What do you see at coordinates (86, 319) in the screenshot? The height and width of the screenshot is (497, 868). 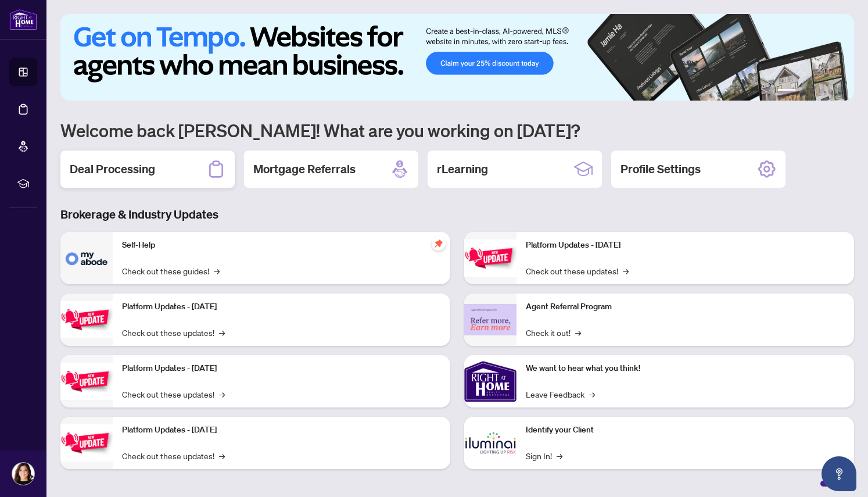 I see `img: Platform Updates - September 16, 2025` at bounding box center [86, 319].